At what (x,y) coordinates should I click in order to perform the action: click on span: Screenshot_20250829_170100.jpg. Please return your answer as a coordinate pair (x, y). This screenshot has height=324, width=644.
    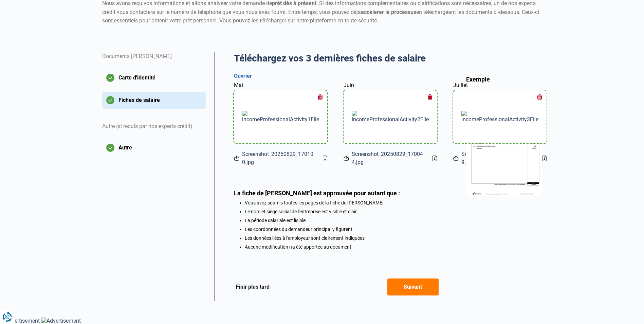
    Looking at the image, I should click on (279, 158).